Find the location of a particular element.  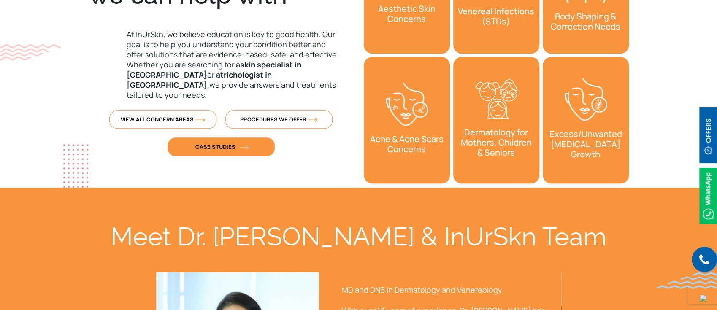

span: View All Concern Areas is located at coordinates (163, 119).